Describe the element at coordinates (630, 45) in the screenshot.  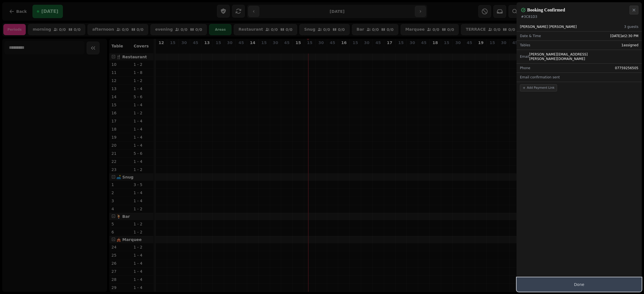
I see `span: 1 assigned` at that location.